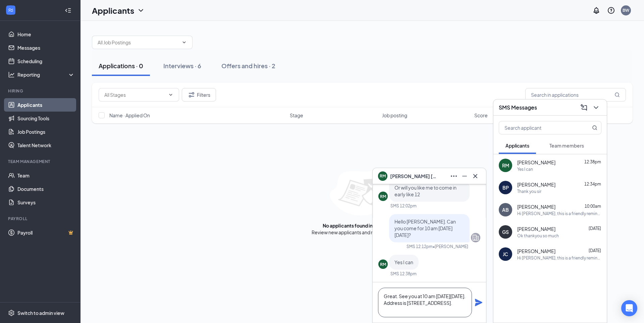 This screenshot has height=323, width=644. I want to click on a: Team, so click(46, 175).